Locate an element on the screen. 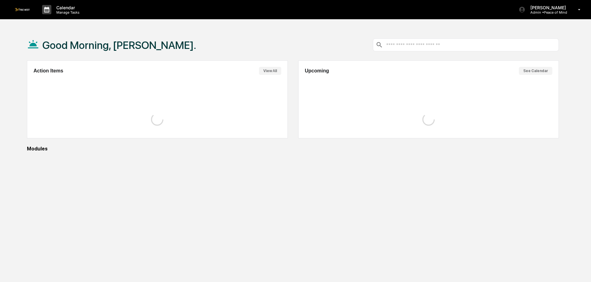 This screenshot has height=282, width=591. p: Admin • Peace of Mind is located at coordinates (547, 12).